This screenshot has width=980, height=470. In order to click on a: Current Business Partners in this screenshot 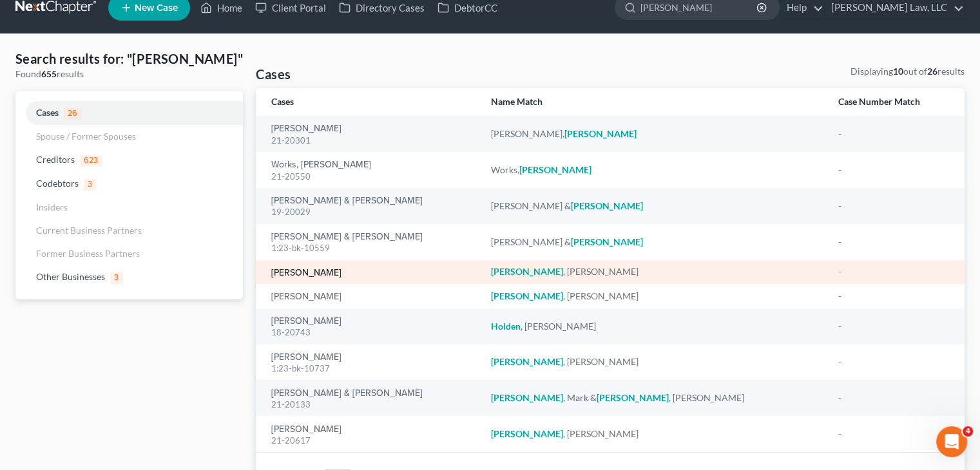, I will do `click(128, 231)`.